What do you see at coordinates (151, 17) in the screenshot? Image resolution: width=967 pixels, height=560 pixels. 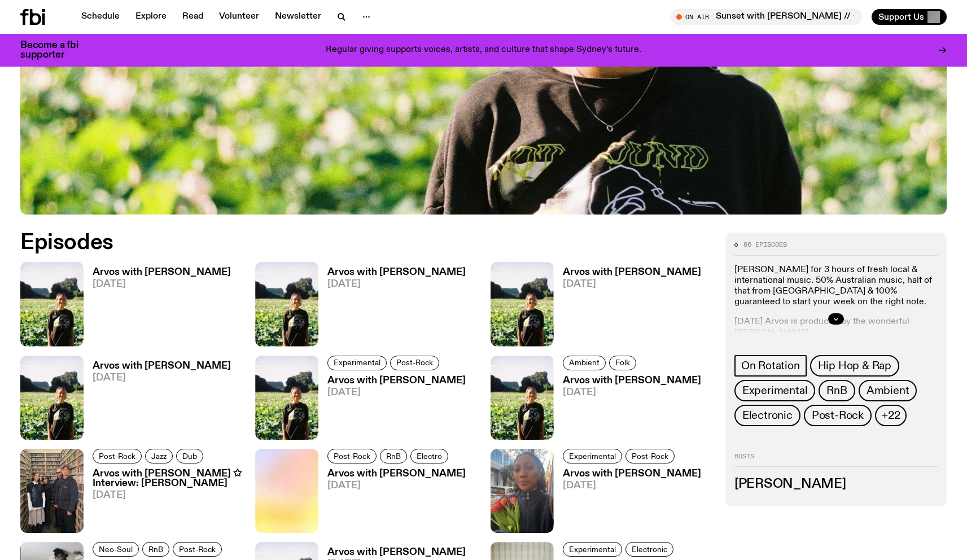 I see `a: Explore` at bounding box center [151, 17].